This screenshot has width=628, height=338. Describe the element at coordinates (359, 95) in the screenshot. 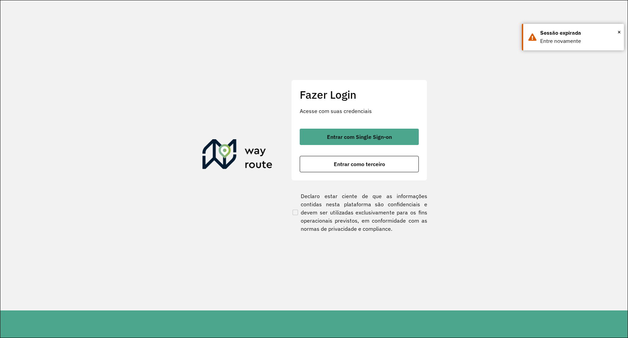

I see `h2: Fazer Login` at that location.